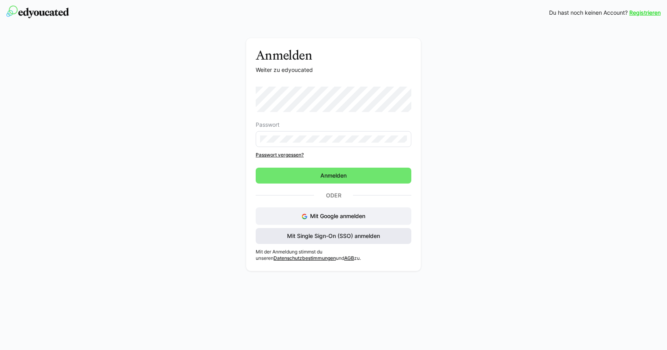 The height and width of the screenshot is (350, 667). Describe the element at coordinates (334, 236) in the screenshot. I see `span: Mit Single Sign-On (SSO) anmelden` at that location.